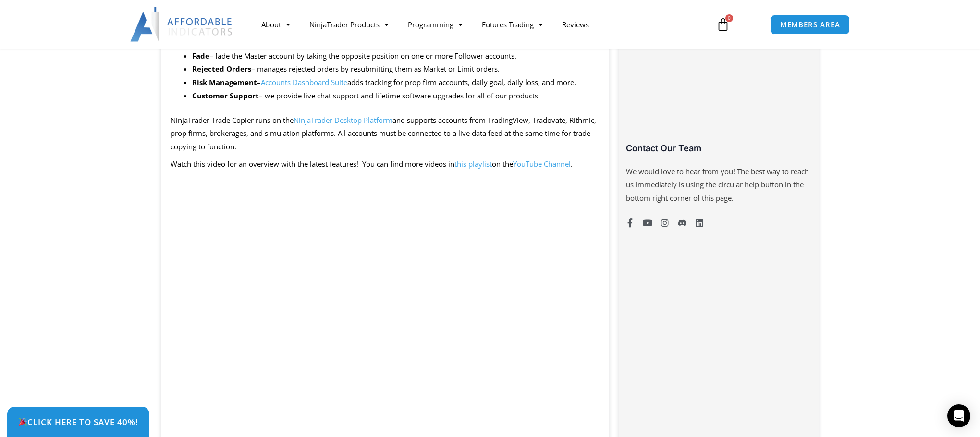 The height and width of the screenshot is (437, 980). What do you see at coordinates (396, 56) in the screenshot?
I see `li: – fade the Master account by taking the opposite position on one or more Follower accounts.` at bounding box center [396, 56].